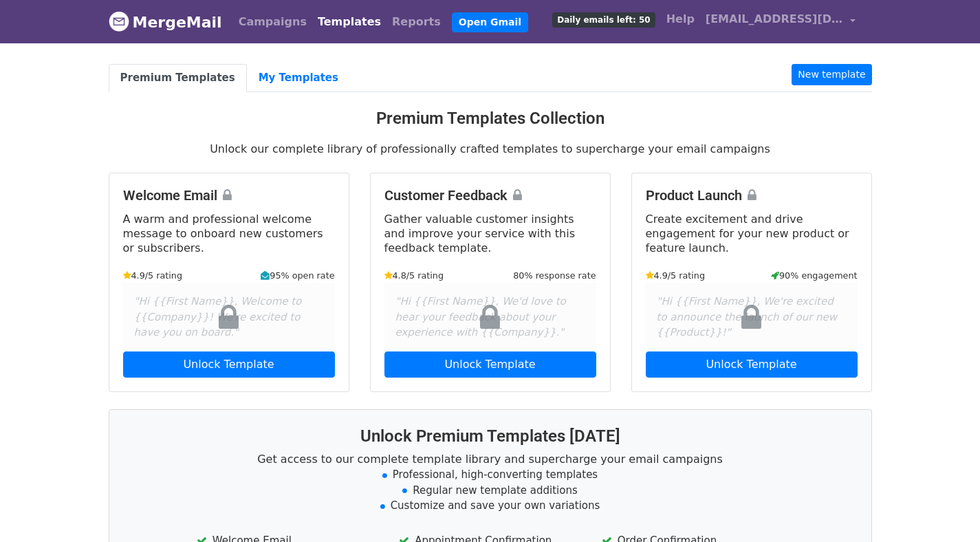  What do you see at coordinates (832, 75) in the screenshot?
I see `a: New template` at bounding box center [832, 75].